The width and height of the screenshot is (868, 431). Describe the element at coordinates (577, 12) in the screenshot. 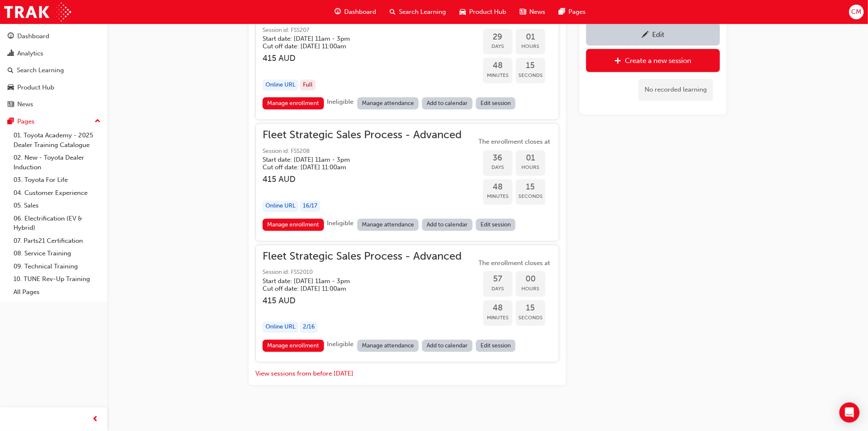

I see `span: Pages` at that location.